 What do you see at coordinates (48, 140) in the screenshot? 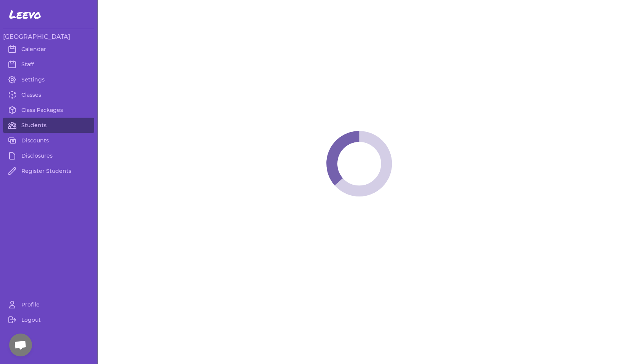
I see `a: Discounts` at bounding box center [48, 140].